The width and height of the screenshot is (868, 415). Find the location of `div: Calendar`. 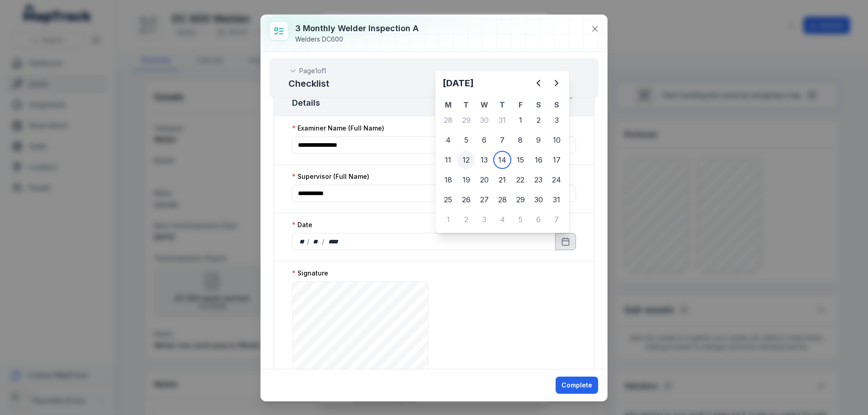

div: Calendar is located at coordinates (502, 152).